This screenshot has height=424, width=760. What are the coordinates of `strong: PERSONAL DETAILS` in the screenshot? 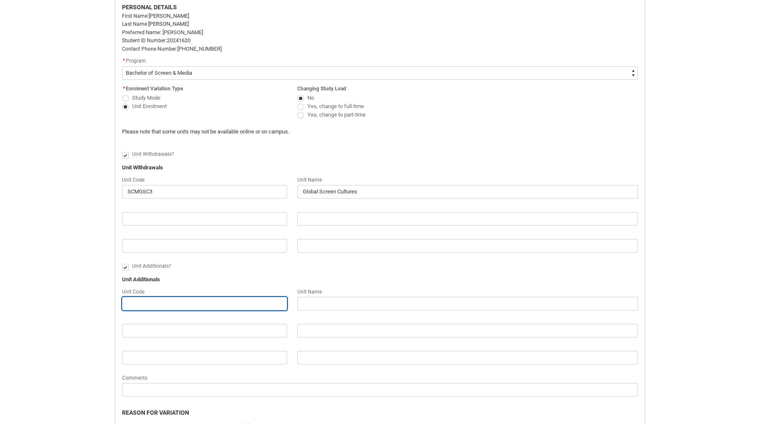 It's located at (150, 7).